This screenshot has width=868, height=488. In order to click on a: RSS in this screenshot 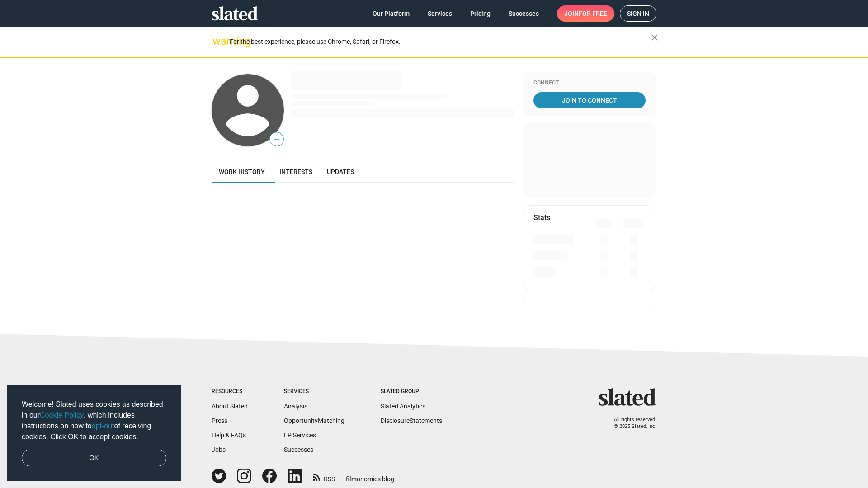, I will do `click(324, 476)`.